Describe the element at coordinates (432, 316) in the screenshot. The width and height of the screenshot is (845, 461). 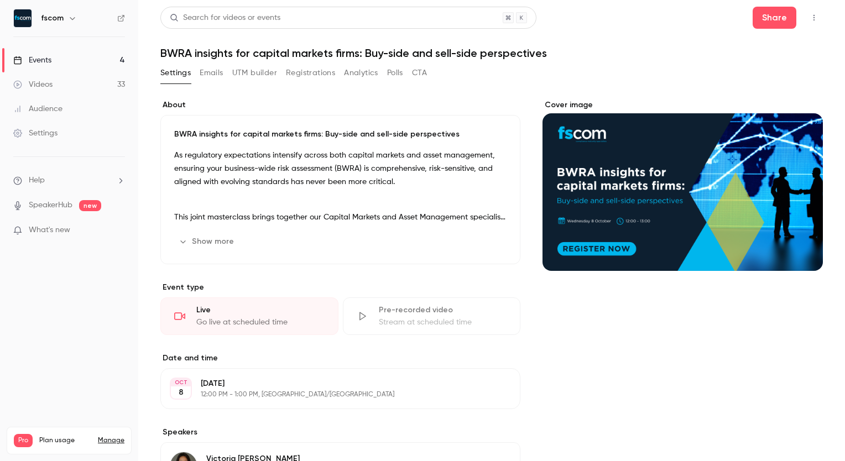
I see `div: Pre-recorded videoStream at scheduled time` at that location.